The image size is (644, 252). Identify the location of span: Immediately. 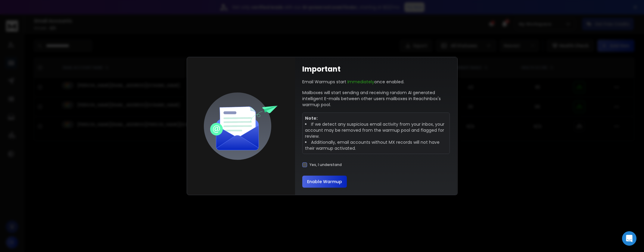
(361, 82).